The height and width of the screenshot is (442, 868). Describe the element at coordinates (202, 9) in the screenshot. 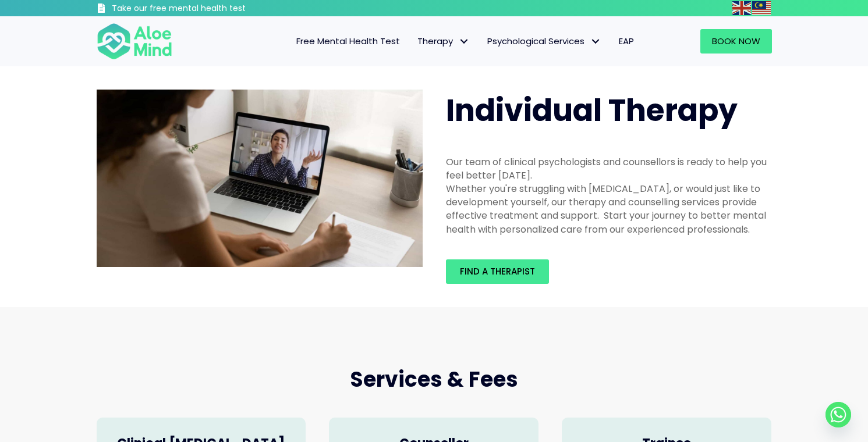

I see `a: Take our free mental health test` at that location.